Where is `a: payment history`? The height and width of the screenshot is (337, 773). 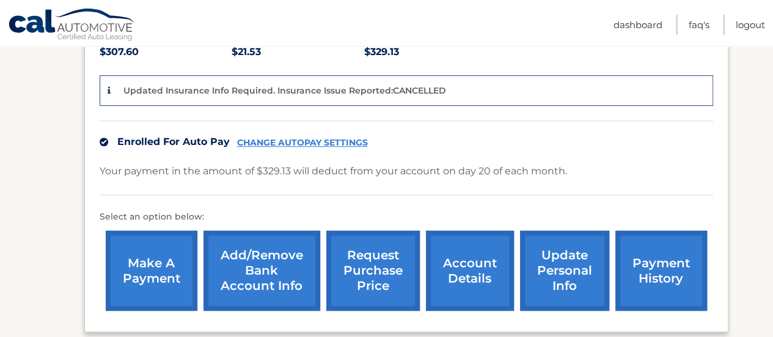
a: payment history is located at coordinates (661, 270).